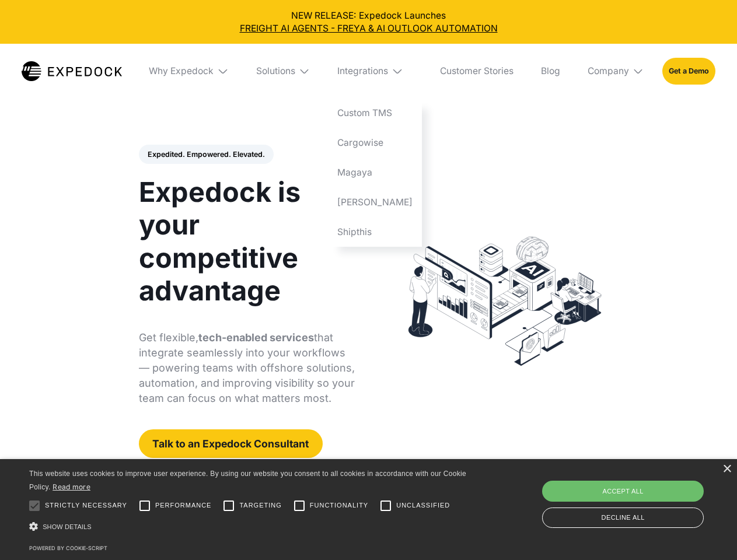 This screenshot has height=560, width=737. What do you see at coordinates (256, 338) in the screenshot?
I see `strong: tech-enabled services` at bounding box center [256, 338].